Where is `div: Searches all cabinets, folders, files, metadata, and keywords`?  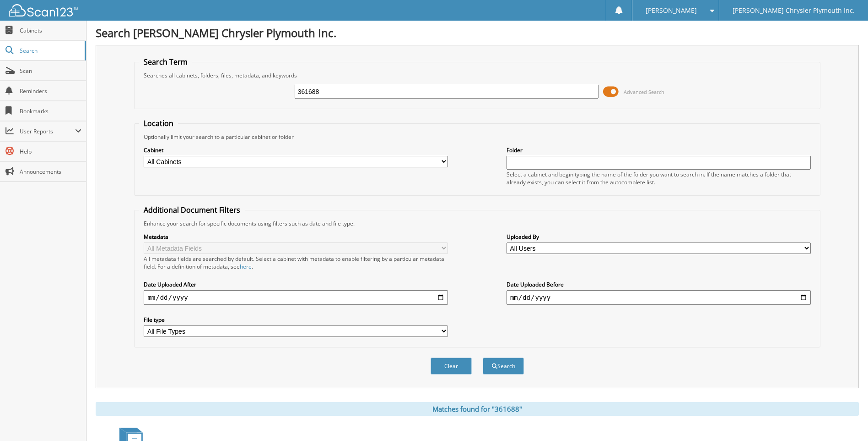 div: Searches all cabinets, folders, files, metadata, and keywords is located at coordinates (477, 75).